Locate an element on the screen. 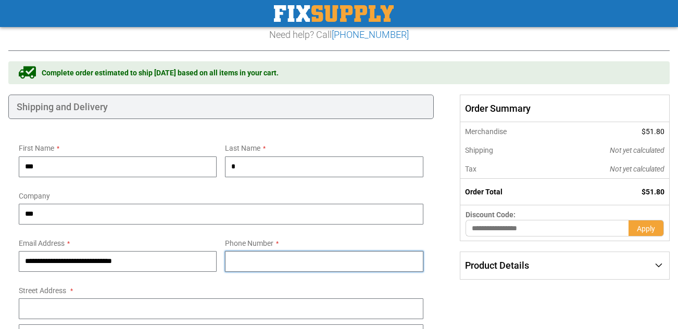 This screenshot has width=678, height=329. span: Order Summary is located at coordinates (564, 109).